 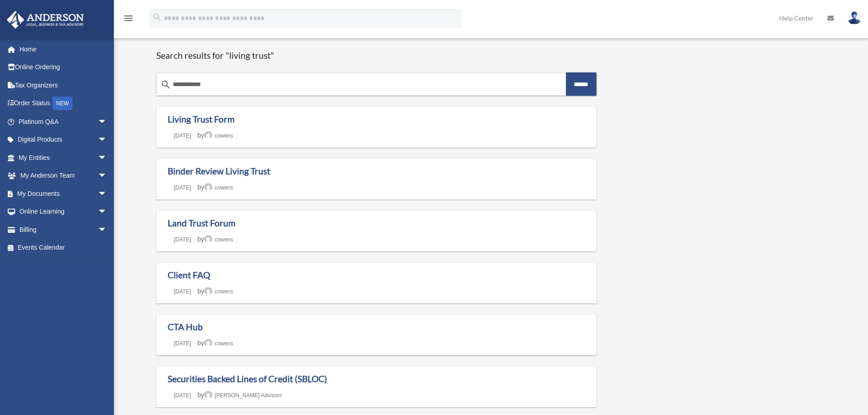 What do you see at coordinates (247, 379) in the screenshot?
I see `a: Securities Backed Lines of Credit (SBLOC)` at bounding box center [247, 379].